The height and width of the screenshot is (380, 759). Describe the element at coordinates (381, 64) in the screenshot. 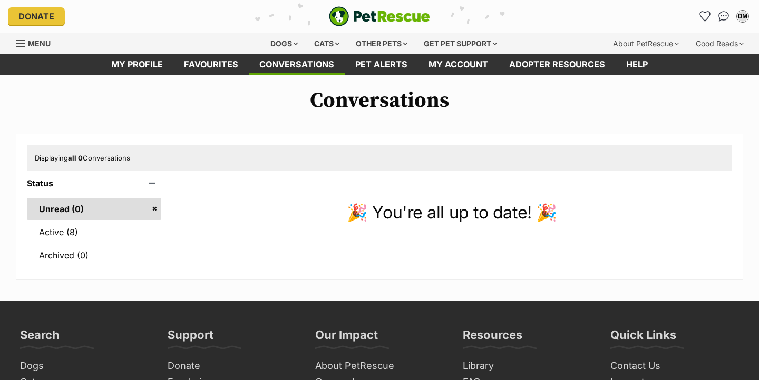

I see `a: Pet alerts` at that location.